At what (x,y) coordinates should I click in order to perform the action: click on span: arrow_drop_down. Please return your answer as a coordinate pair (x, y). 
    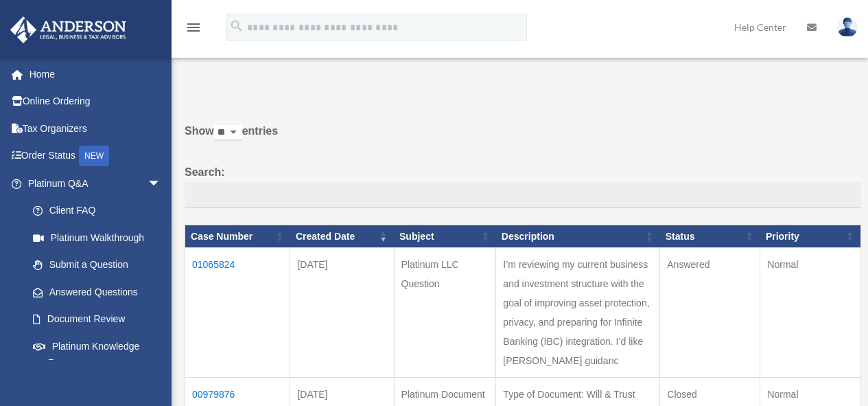
    Looking at the image, I should click on (161, 183).